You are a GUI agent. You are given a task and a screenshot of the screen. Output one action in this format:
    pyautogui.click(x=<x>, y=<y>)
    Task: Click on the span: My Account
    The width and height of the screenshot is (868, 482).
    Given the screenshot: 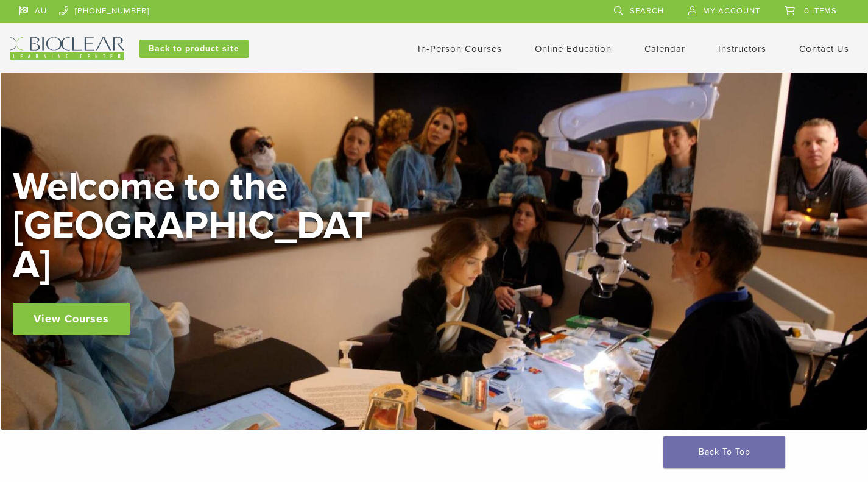 What is the action you would take?
    pyautogui.click(x=732, y=11)
    